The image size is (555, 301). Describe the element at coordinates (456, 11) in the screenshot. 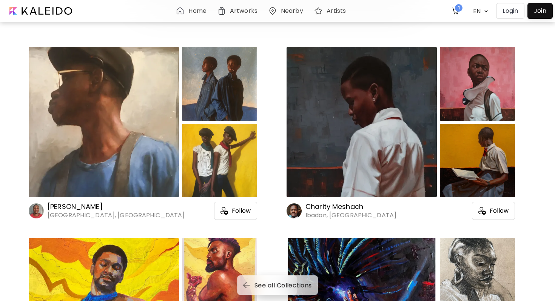

I see `img: cart` at that location.